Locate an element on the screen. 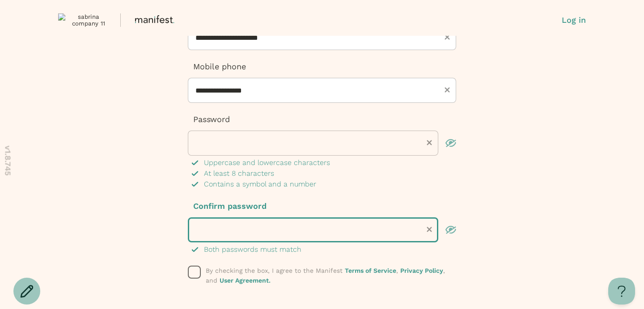 This screenshot has height=309, width=644. p: Both passwords must match is located at coordinates (253, 249).